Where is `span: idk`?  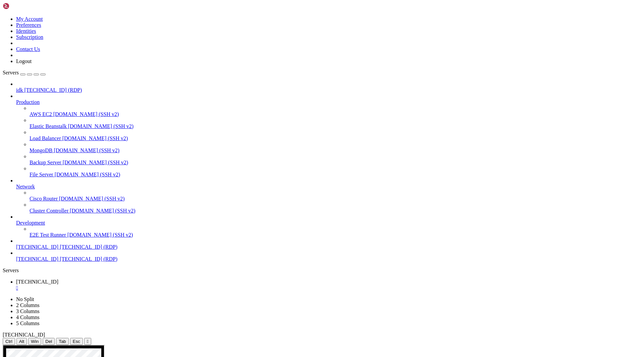
span: idk is located at coordinates (19, 90).